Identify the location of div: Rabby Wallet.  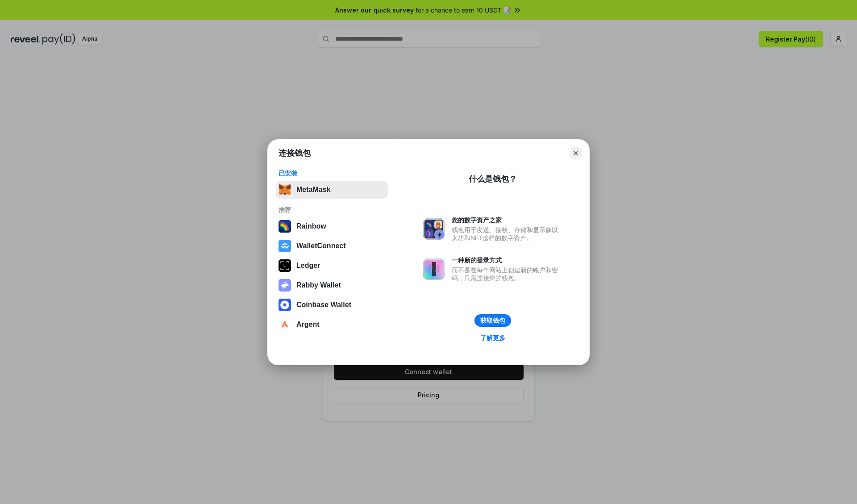
(319, 285).